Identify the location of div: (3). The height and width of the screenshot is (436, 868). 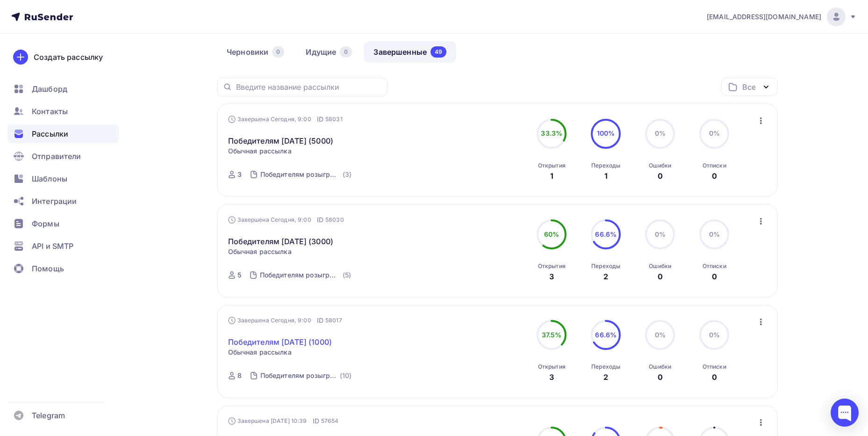
(347, 175).